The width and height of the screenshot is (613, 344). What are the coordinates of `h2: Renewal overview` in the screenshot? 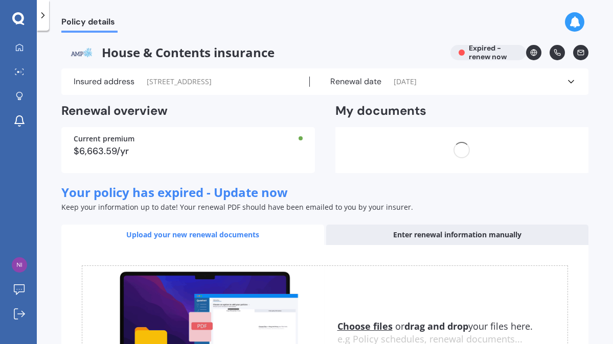 It's located at (188, 111).